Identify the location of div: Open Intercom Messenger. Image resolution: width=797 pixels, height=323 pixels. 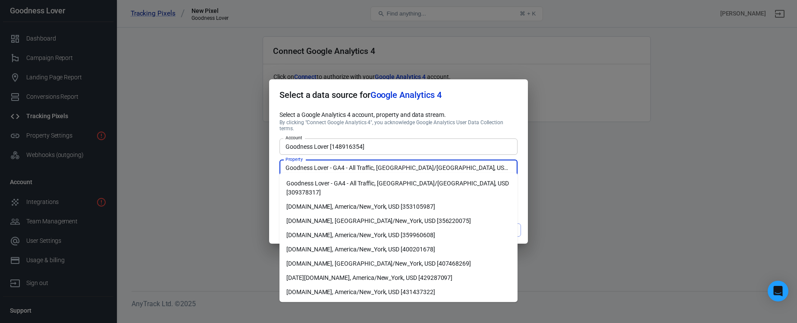
(778, 291).